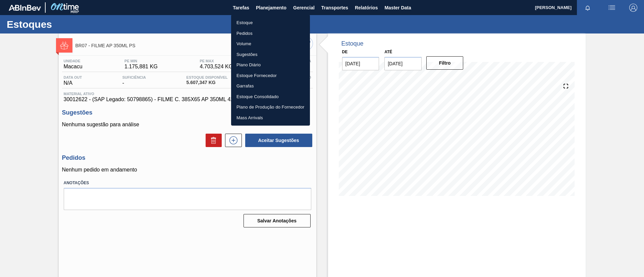 This screenshot has width=644, height=277. I want to click on a: Estoque Consolidado, so click(270, 97).